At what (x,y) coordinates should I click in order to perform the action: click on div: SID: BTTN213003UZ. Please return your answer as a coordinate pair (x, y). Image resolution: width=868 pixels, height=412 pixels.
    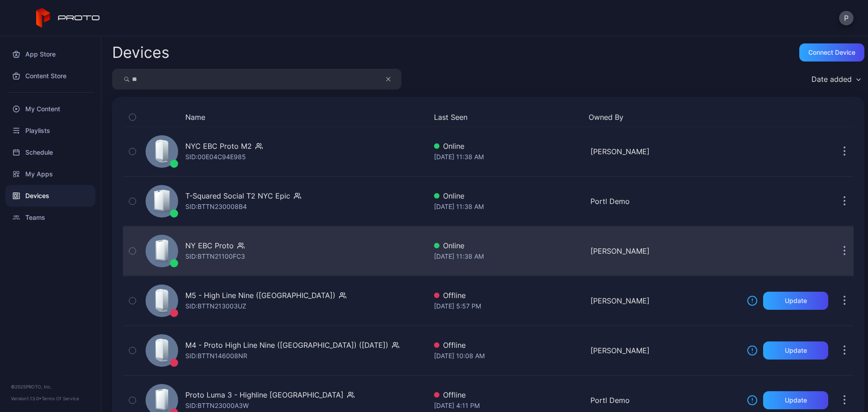
    Looking at the image, I should click on (216, 306).